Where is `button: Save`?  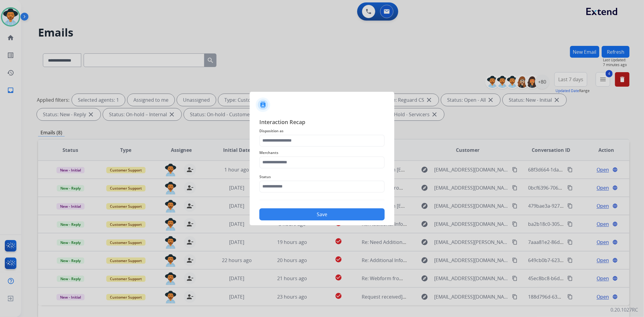 button: Save is located at coordinates (322, 214).